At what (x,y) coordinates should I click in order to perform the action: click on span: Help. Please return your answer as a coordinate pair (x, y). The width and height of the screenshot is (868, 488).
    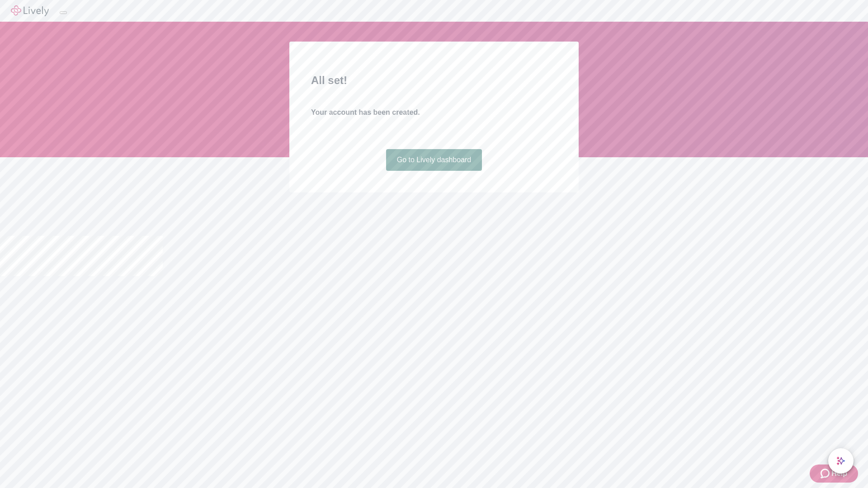
    Looking at the image, I should click on (839, 474).